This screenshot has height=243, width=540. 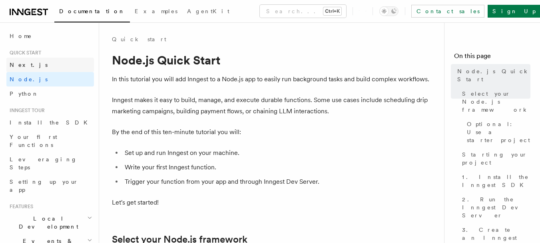 I want to click on span: Setting up your app, so click(x=44, y=185).